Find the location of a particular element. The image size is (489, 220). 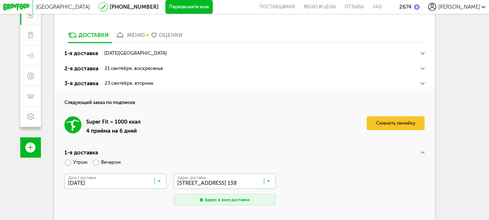

div: Оценки is located at coordinates (170, 35).